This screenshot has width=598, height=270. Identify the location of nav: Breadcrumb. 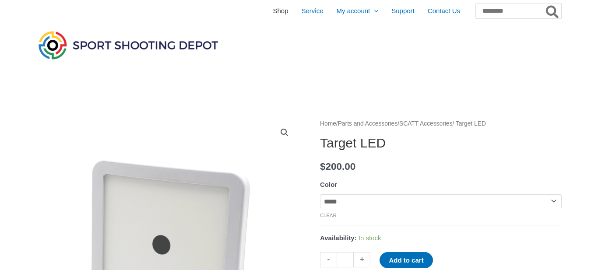
(441, 124).